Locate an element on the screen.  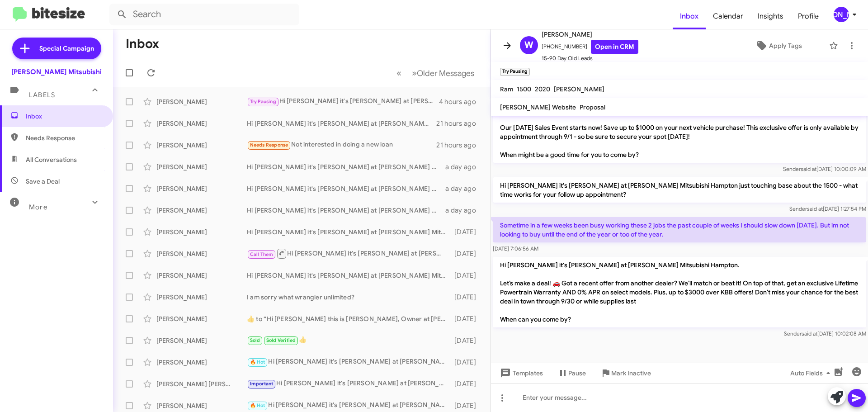
a: Profile is located at coordinates (808, 16).